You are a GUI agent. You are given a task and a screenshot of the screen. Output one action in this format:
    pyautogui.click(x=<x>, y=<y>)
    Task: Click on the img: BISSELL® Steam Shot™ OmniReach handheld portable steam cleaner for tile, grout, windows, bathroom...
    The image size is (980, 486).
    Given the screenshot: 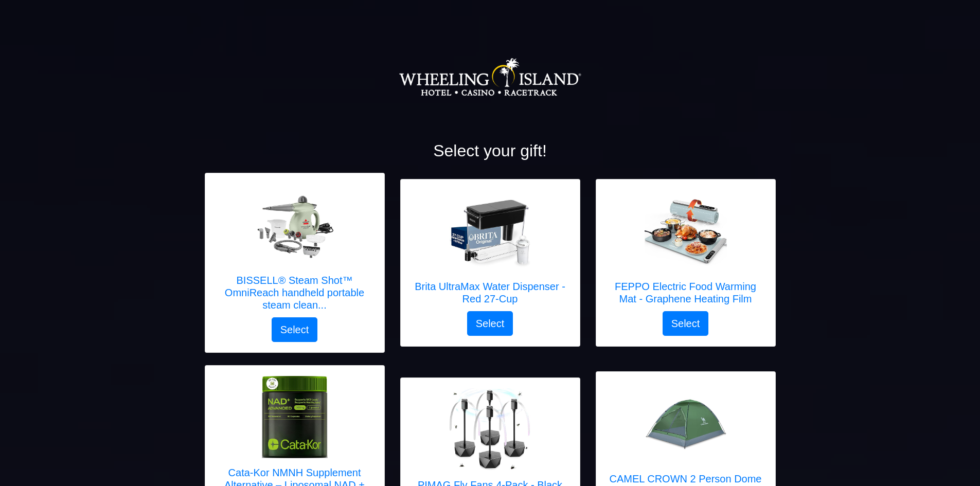 What is the action you would take?
    pyautogui.click(x=295, y=225)
    